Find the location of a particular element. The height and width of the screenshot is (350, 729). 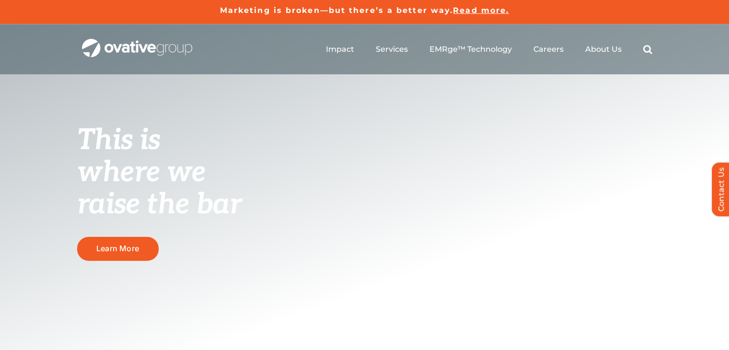

a: Learn More is located at coordinates (118, 248).